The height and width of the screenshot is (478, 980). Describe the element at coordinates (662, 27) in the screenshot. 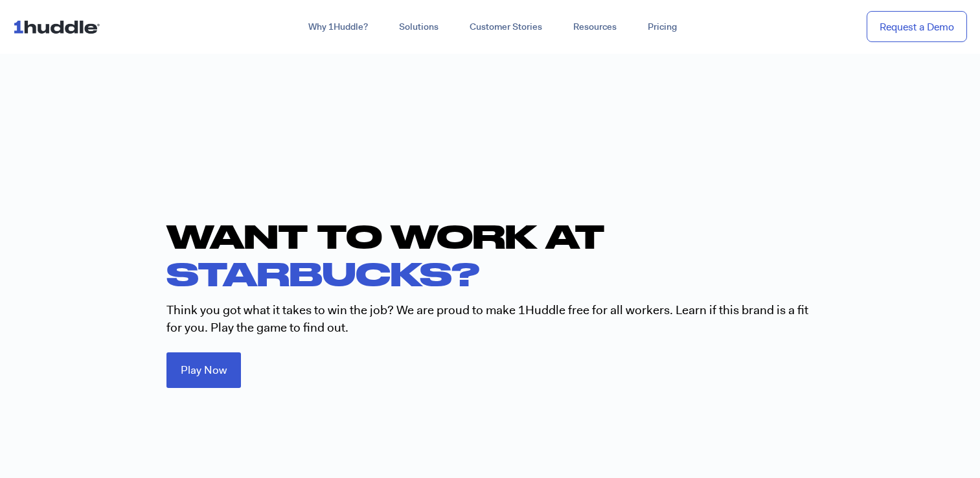

I see `a: Pricing` at that location.